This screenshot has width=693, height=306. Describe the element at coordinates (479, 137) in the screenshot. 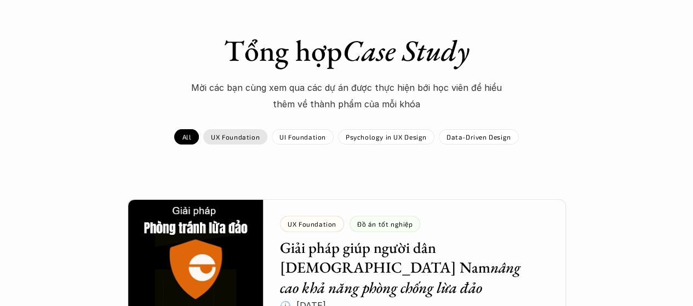

I see `a: Data-Driven Design` at that location.